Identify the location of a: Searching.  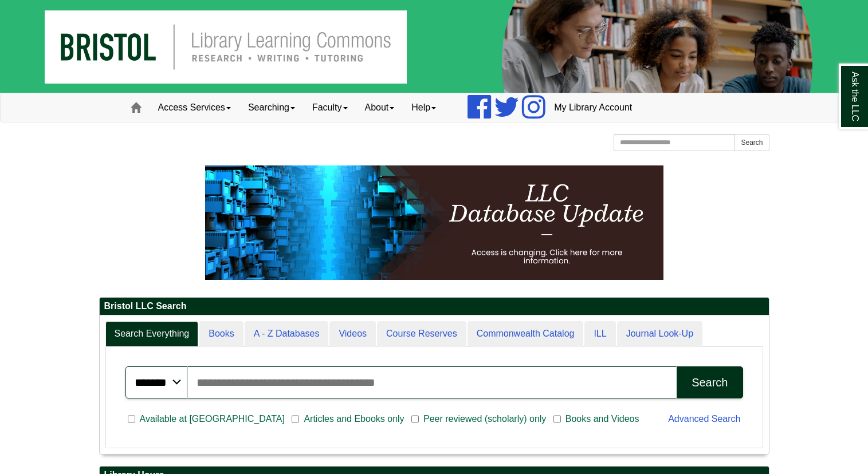
(272, 108).